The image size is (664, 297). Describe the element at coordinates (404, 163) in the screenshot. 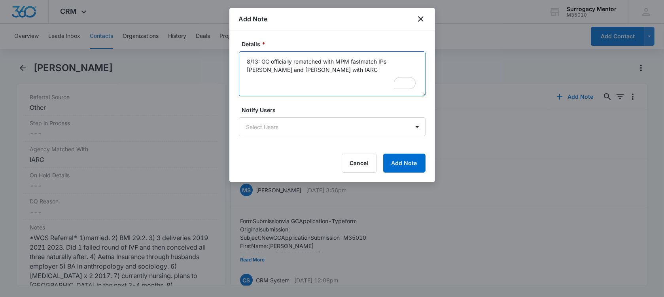

I see `button: Add Note` at that location.